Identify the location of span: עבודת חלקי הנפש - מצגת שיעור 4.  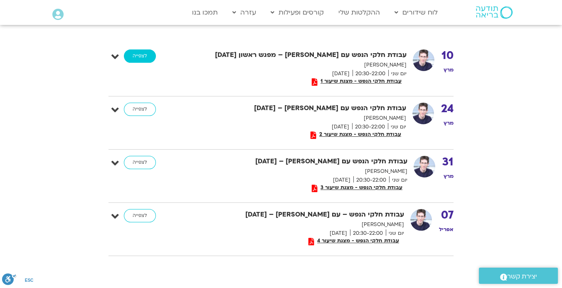
(358, 241).